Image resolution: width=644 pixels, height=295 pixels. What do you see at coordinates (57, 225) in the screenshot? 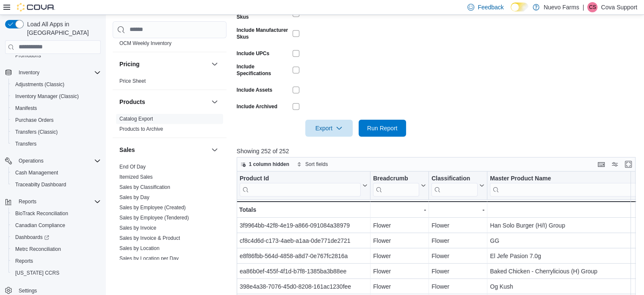
I see `button: Canadian Compliance` at bounding box center [57, 225].